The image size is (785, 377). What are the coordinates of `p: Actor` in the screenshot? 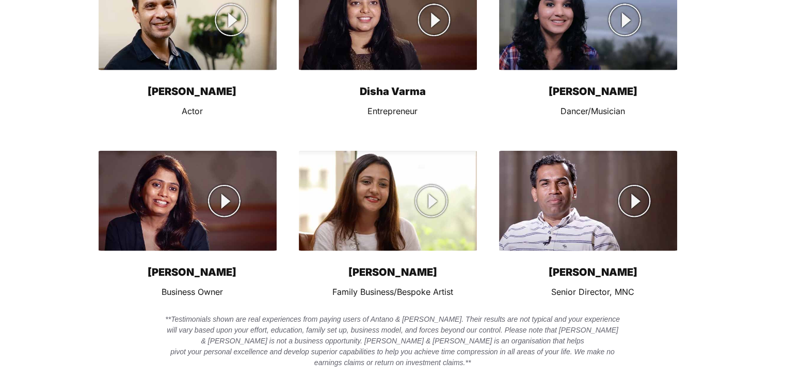 It's located at (192, 111).